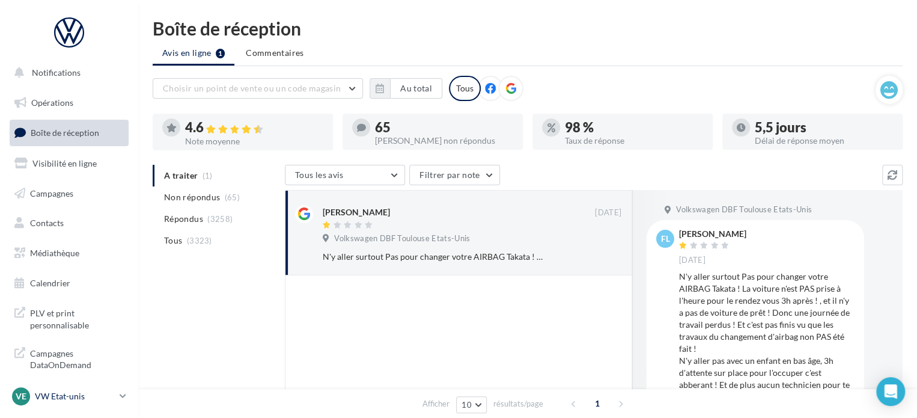  I want to click on div: Open Intercom Messenger, so click(891, 391).